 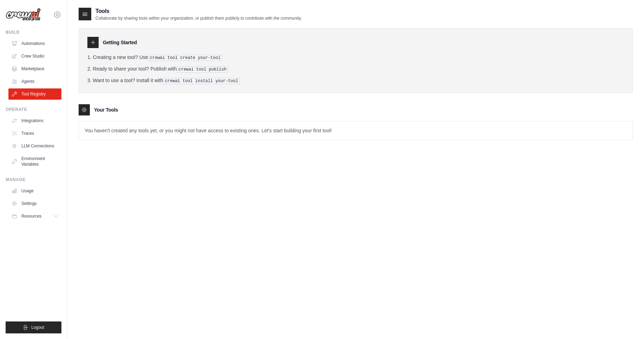 What do you see at coordinates (33, 327) in the screenshot?
I see `button: Logout` at bounding box center [33, 327].